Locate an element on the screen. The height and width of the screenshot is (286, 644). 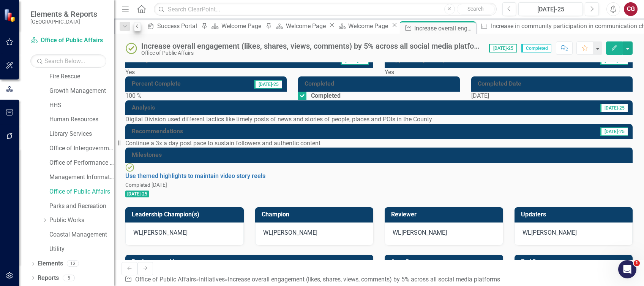
span: 1 is located at coordinates (637, 263).